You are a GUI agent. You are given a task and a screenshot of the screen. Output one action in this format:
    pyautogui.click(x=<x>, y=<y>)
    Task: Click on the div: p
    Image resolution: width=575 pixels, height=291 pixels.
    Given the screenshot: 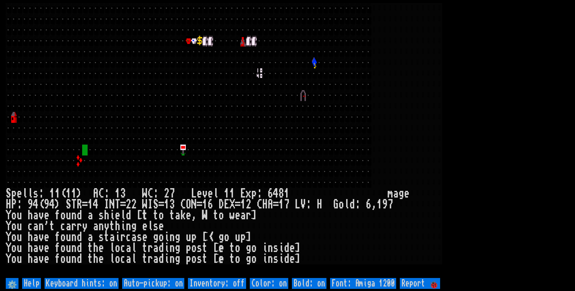 What is the action you would take?
    pyautogui.click(x=194, y=237)
    